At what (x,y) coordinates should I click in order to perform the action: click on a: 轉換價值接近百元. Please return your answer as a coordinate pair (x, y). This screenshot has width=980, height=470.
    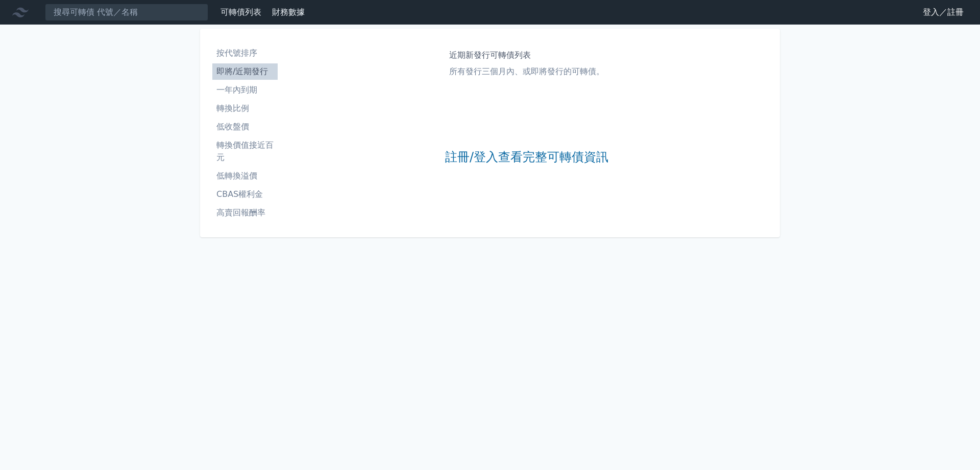
    Looking at the image, I should click on (245, 152).